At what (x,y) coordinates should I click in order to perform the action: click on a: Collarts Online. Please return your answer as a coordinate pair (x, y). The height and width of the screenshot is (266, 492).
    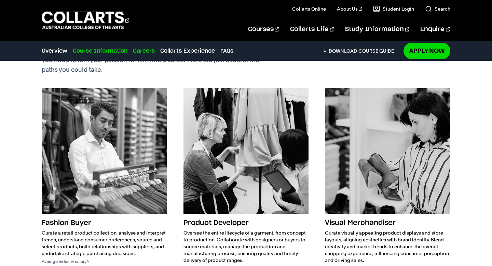
    Looking at the image, I should click on (309, 9).